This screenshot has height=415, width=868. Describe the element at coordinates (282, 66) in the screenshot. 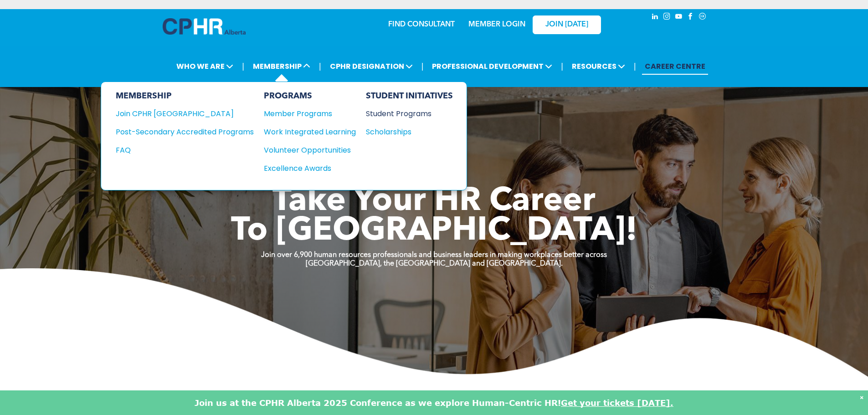

I see `span: MEMBERSHIP` at that location.